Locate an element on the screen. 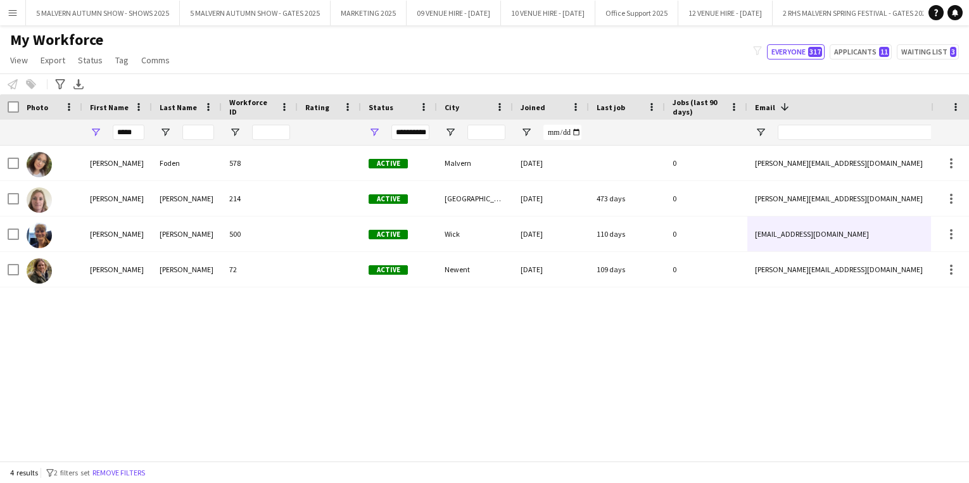 The image size is (969, 483). app-action-btn: Export XLSX is located at coordinates (79, 84).